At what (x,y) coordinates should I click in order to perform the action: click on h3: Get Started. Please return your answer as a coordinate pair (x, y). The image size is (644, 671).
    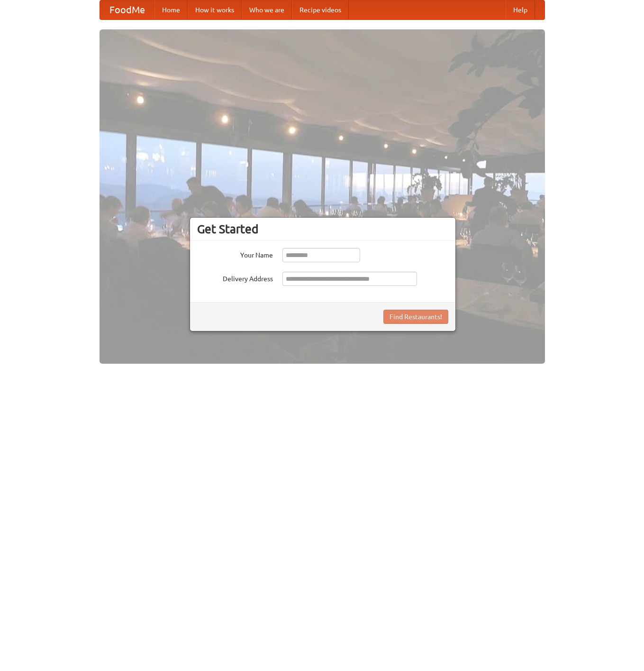
    Looking at the image, I should click on (323, 229).